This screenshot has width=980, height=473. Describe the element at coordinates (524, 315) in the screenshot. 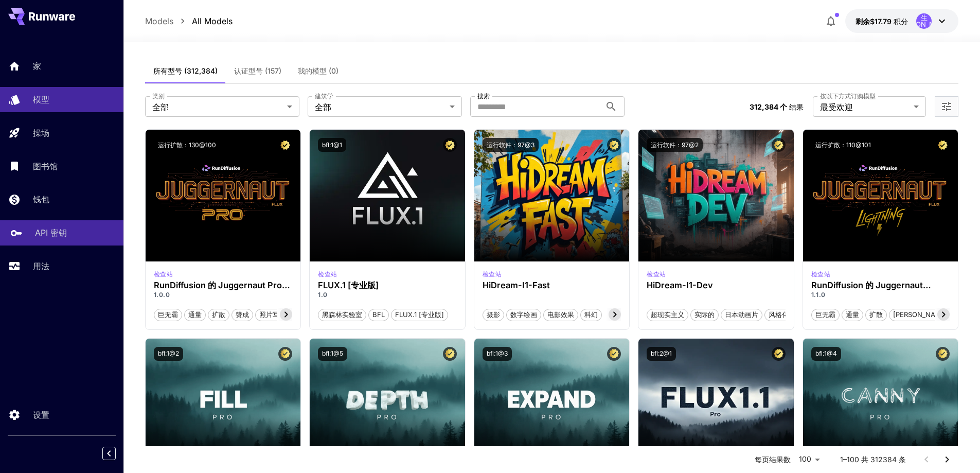

I see `font: 数字绘画` at that location.